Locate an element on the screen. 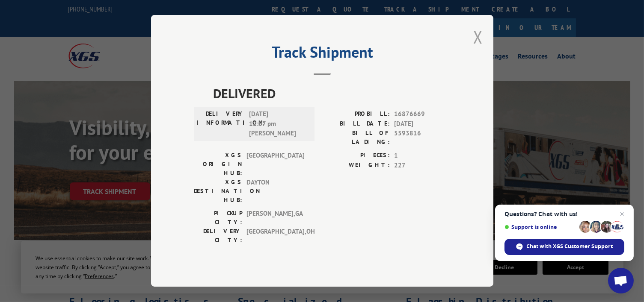  label: DELIVERY INFORMATION: is located at coordinates (221, 124).